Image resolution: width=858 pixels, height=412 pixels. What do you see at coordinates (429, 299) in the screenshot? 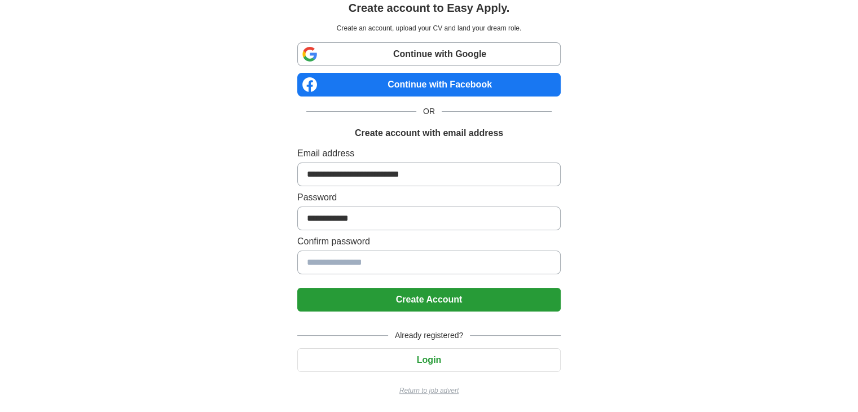
I see `button: Create Account` at bounding box center [429, 299].